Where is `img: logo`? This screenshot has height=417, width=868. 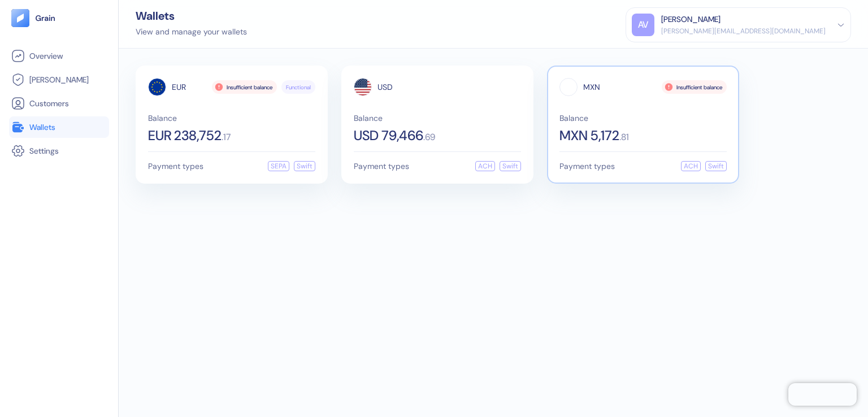
img: logo is located at coordinates (45, 18).